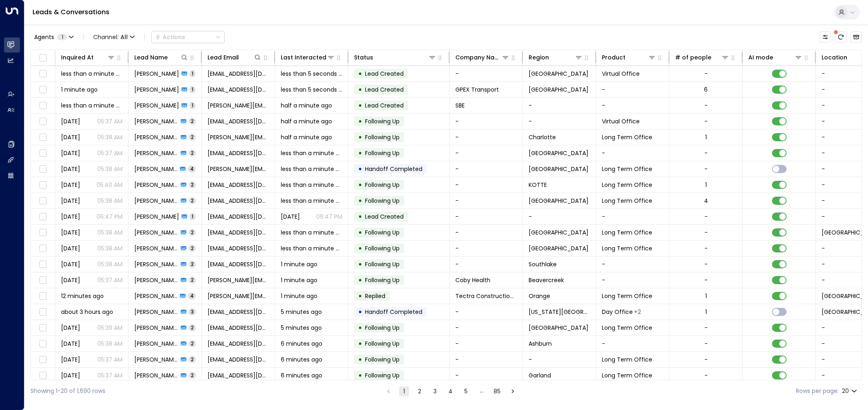 The height and width of the screenshot is (410, 868). I want to click on button: Agents1, so click(54, 37).